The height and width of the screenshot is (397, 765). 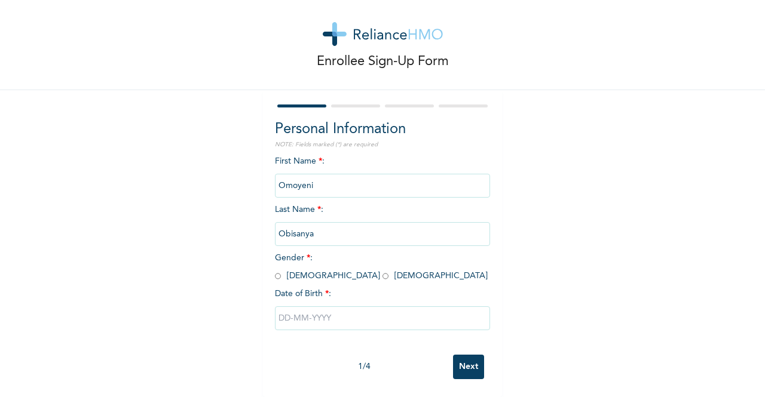 What do you see at coordinates (382, 130) in the screenshot?
I see `h2: Personal Information` at bounding box center [382, 130].